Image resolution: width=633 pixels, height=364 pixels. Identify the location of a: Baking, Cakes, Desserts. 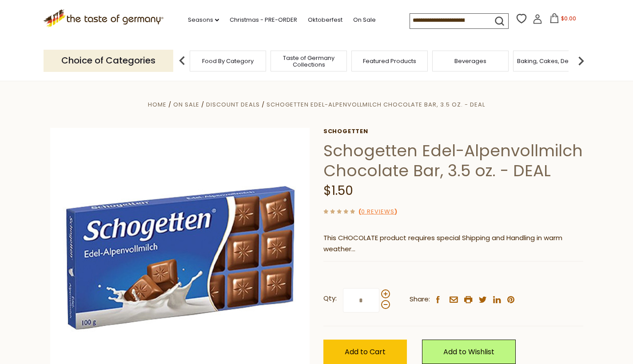
(551, 61).